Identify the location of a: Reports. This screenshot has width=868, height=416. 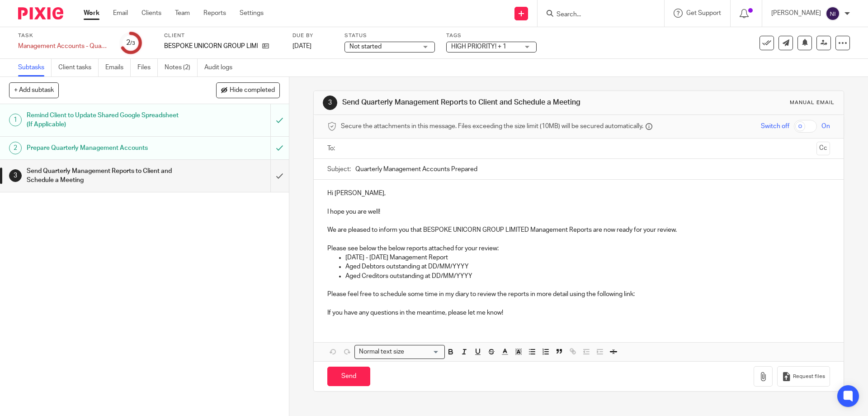
(215, 13).